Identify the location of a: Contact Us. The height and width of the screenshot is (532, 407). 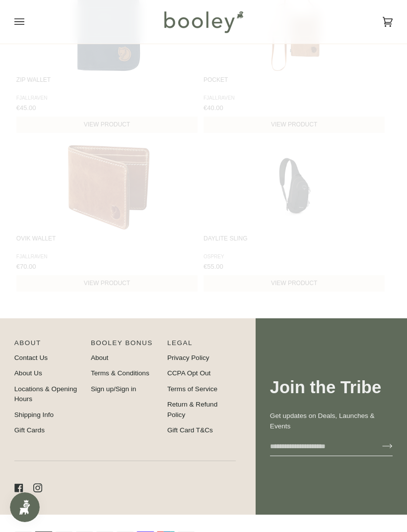
(31, 357).